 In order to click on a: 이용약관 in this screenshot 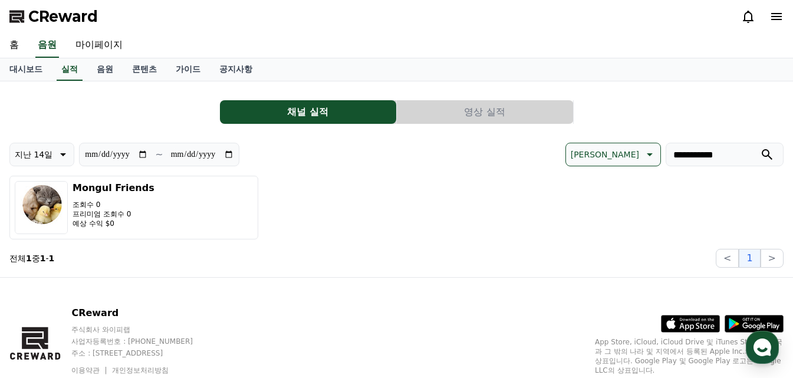, I will do `click(90, 370)`.